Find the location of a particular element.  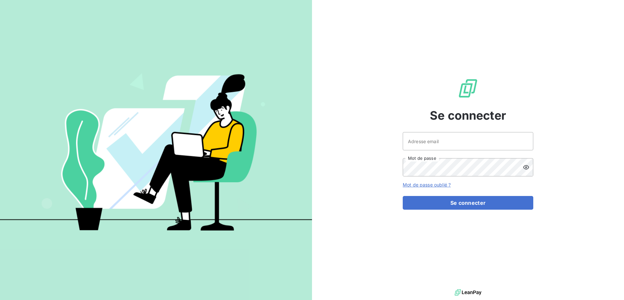

input: placeholder is located at coordinates (468, 141).